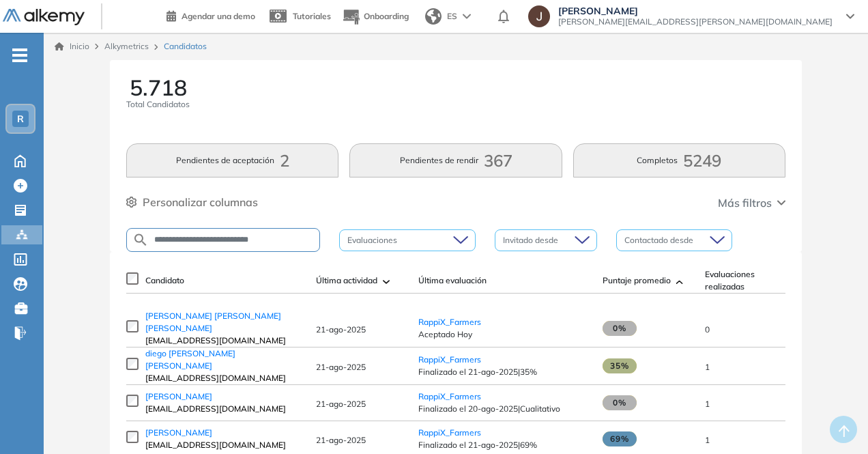 This screenshot has width=868, height=454. What do you see at coordinates (232, 160) in the screenshot?
I see `button: Pendientes de aceptación2` at bounding box center [232, 160].